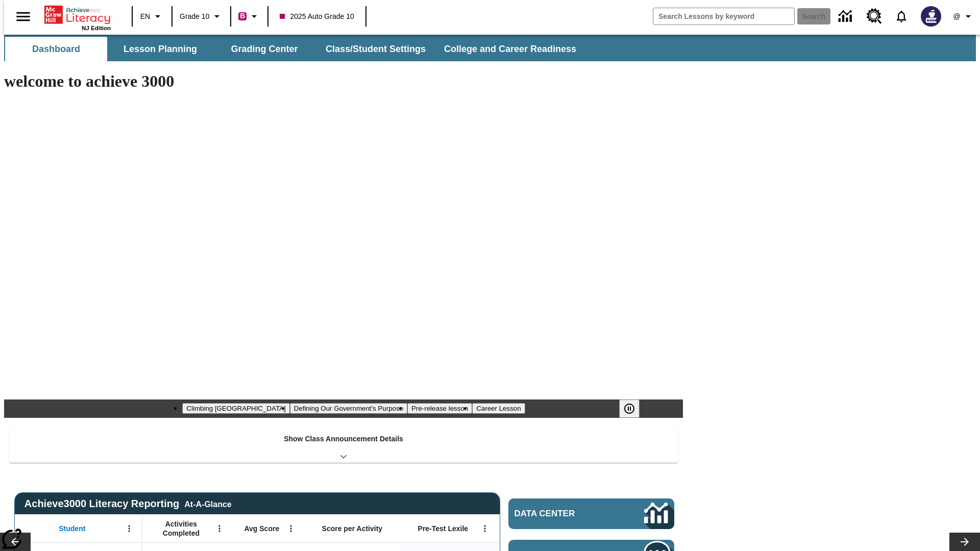  Describe the element at coordinates (963, 16) in the screenshot. I see `button: Profile/Settings` at that location.